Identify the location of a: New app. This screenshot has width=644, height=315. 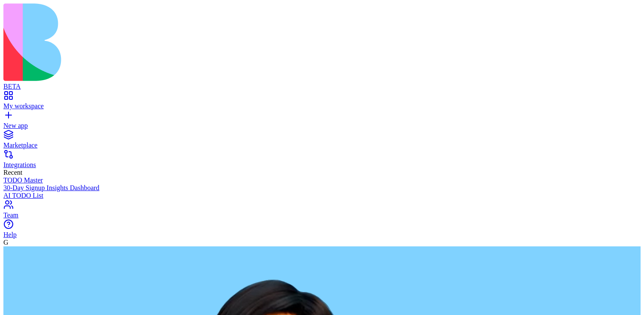
(322, 122).